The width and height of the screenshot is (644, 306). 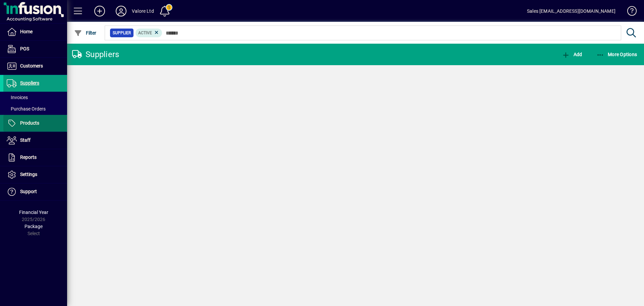 What do you see at coordinates (85, 33) in the screenshot?
I see `span: Filter` at bounding box center [85, 33].